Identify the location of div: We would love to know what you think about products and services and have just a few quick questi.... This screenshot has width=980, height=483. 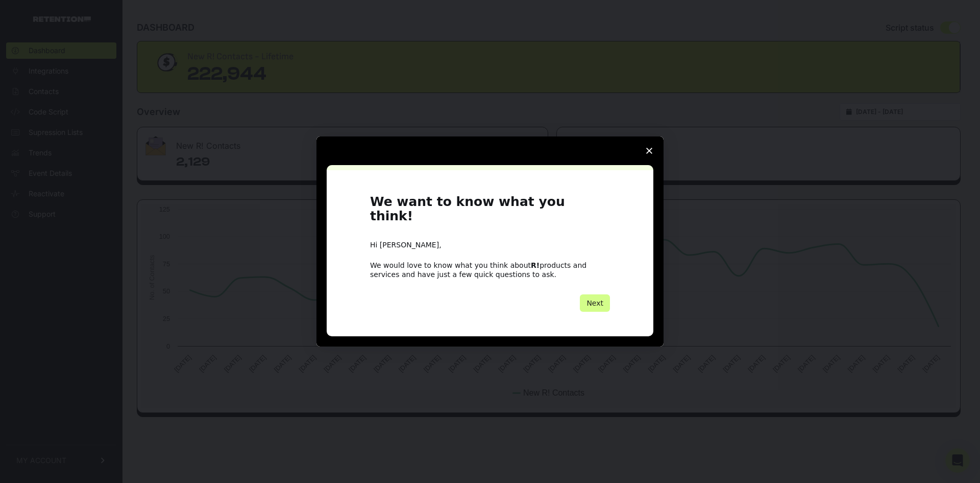
(490, 270).